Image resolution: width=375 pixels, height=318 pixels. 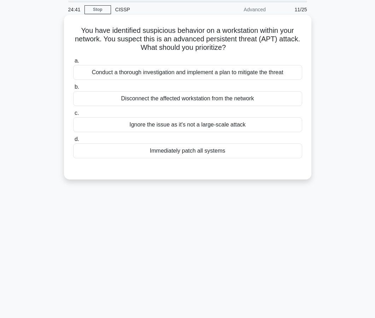 I want to click on a: Stop, so click(x=98, y=10).